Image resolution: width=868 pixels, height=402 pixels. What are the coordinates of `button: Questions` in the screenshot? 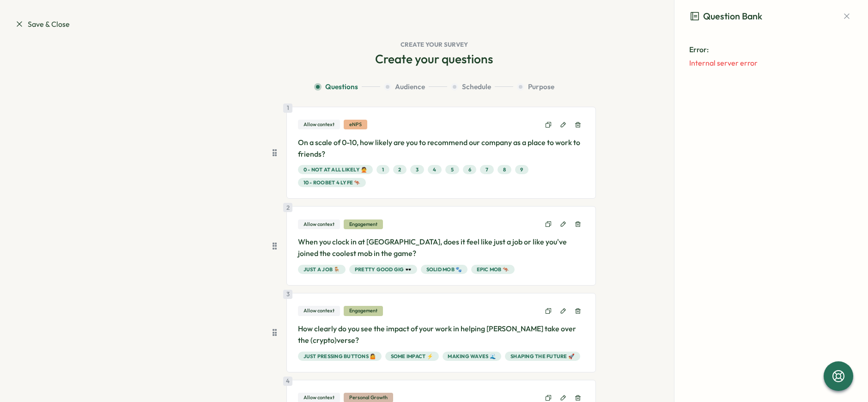 It's located at (347, 87).